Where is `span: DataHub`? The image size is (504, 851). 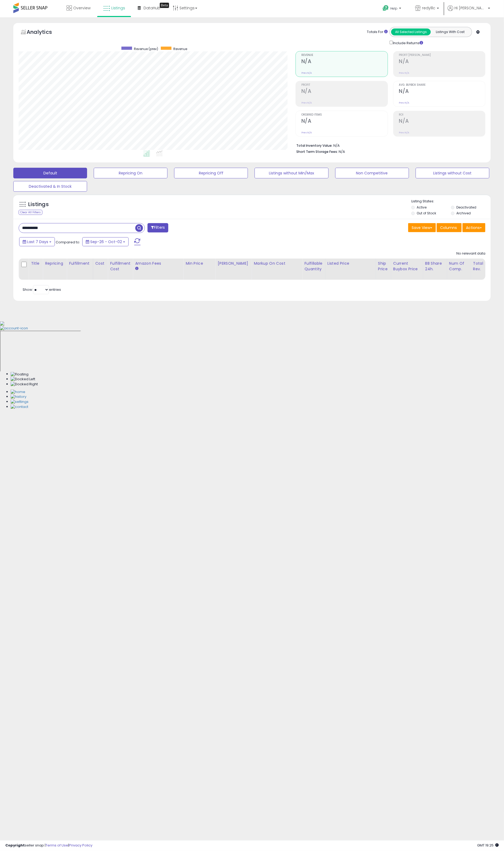 span: DataHub is located at coordinates (152, 8).